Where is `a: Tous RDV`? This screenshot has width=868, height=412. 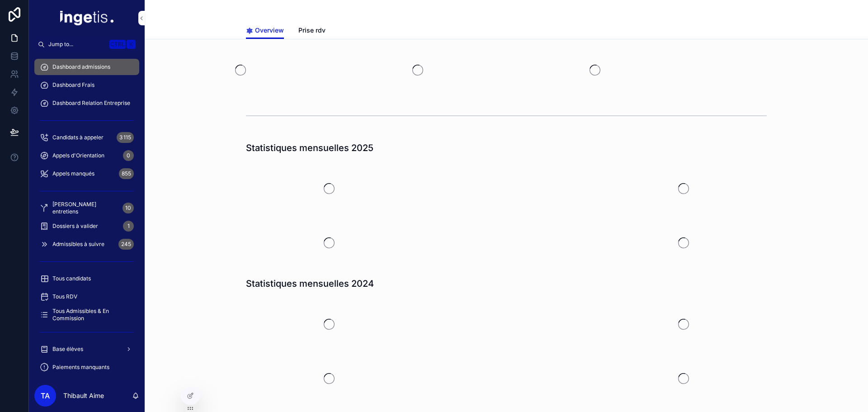
a: Tous RDV is located at coordinates (87, 297).